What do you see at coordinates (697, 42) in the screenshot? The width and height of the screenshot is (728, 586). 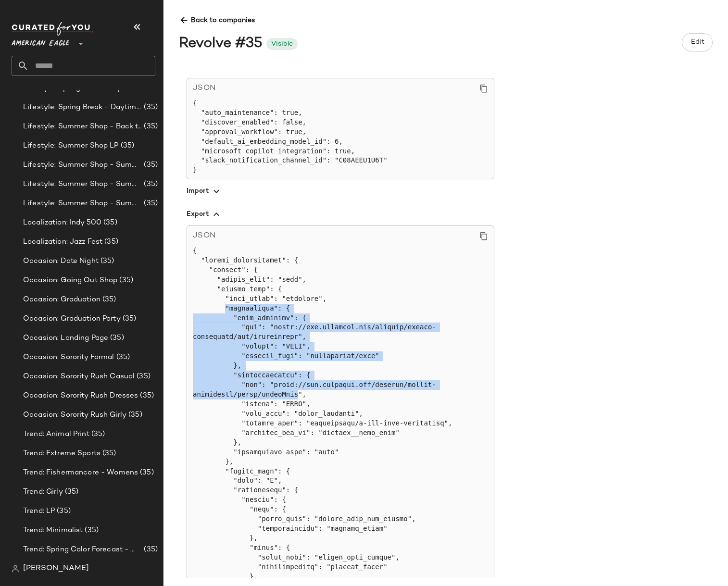 I see `span: Edit` at bounding box center [697, 42].